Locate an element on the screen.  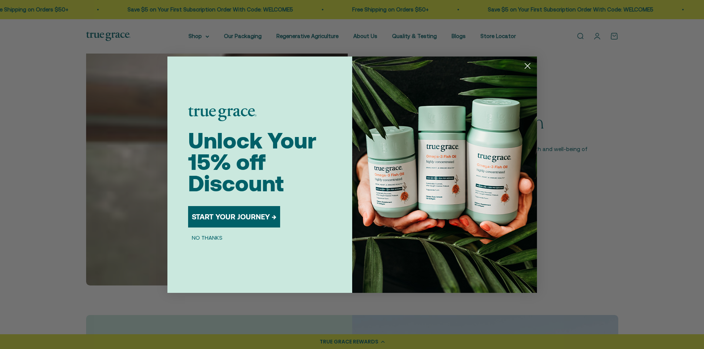
span: Unlock Your 15% off Discount is located at coordinates (252, 162).